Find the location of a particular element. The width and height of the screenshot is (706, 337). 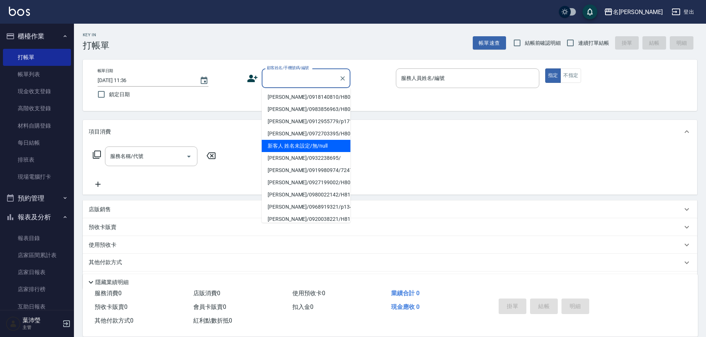

h2: Key In is located at coordinates (96, 35).